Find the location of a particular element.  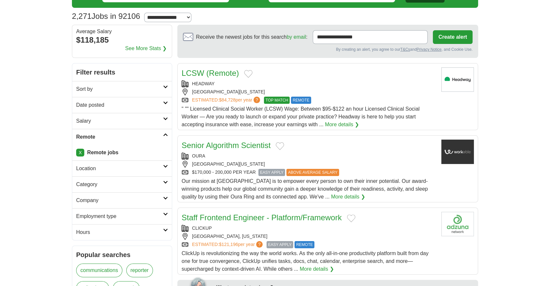

h2: Hours is located at coordinates (119, 232).